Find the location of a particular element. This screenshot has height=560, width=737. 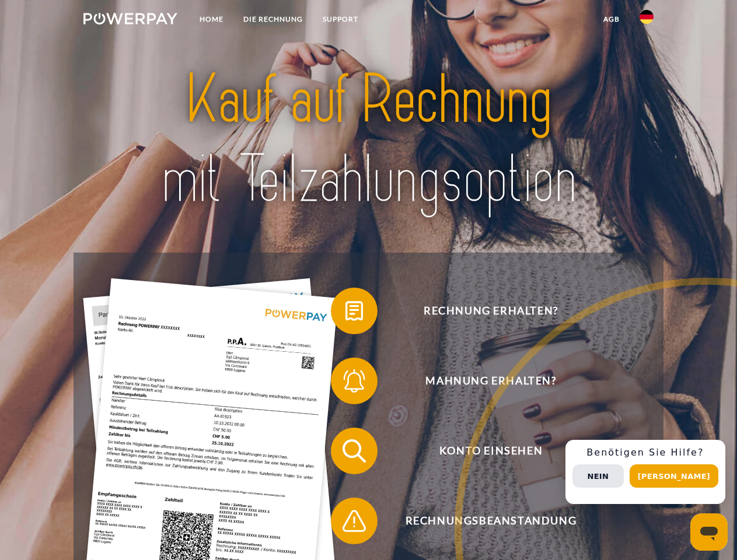

button: Nein is located at coordinates (598, 476).